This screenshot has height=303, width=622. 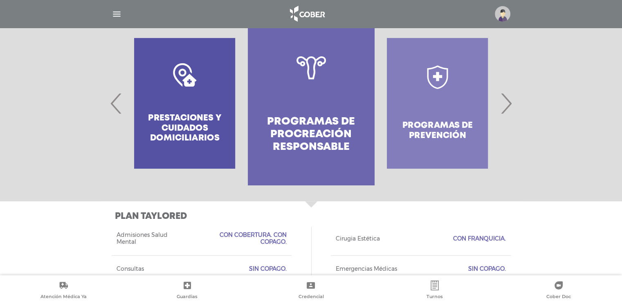 What do you see at coordinates (150, 239) in the screenshot?
I see `span: Admisiones Salud Mental` at bounding box center [150, 239].